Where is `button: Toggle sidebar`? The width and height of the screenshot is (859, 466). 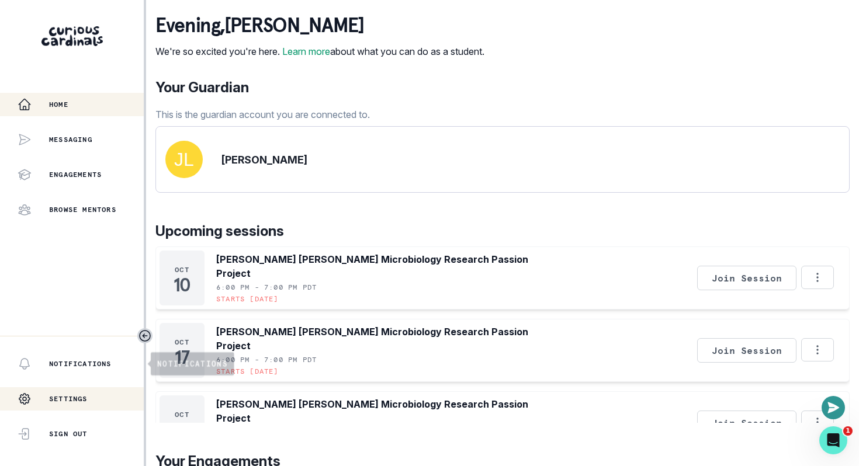
button: Toggle sidebar is located at coordinates (145, 336).